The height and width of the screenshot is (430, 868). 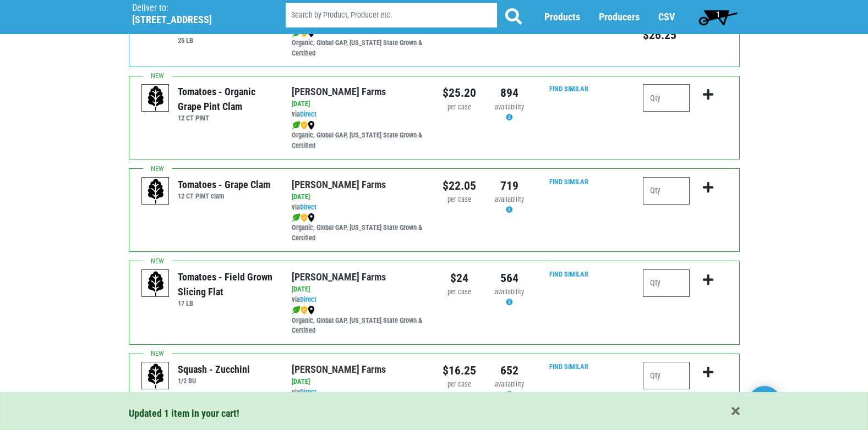 I want to click on div: Tomatoes - Field Grown Slicing Flat, so click(x=226, y=284).